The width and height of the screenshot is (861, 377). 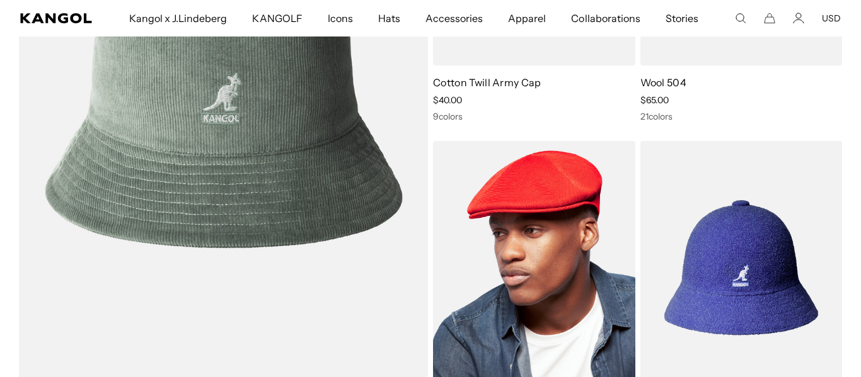 I want to click on div: 21 colors, so click(x=741, y=117).